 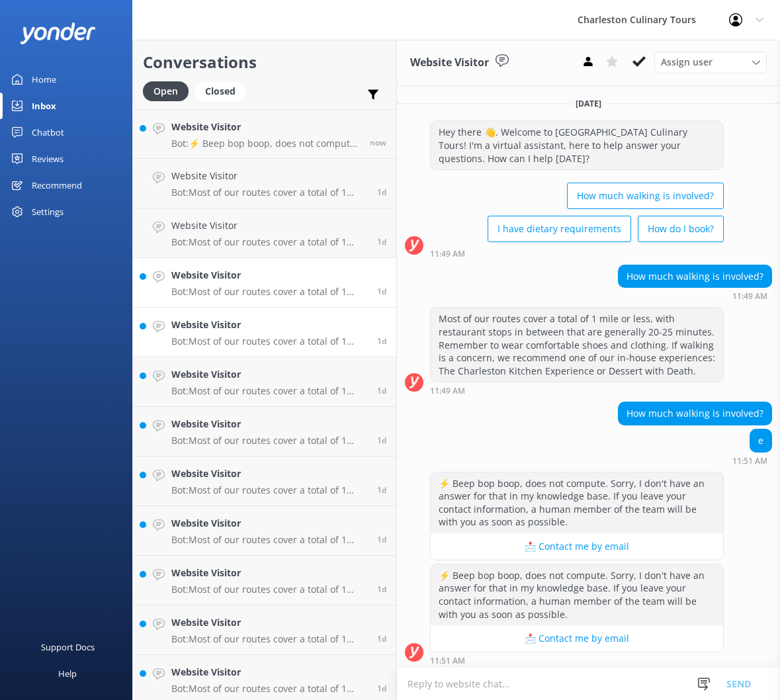 What do you see at coordinates (760, 441) in the screenshot?
I see `div: e` at bounding box center [760, 441].